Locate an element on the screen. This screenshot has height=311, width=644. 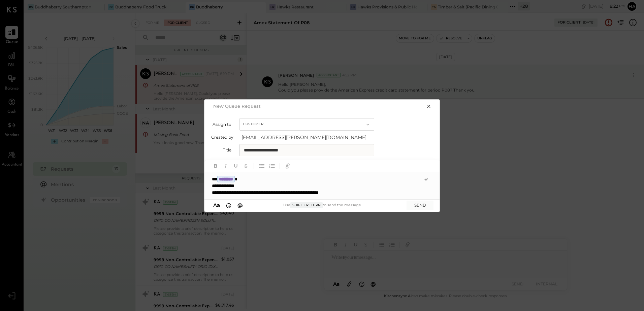
button: Add URL is located at coordinates (288, 166).